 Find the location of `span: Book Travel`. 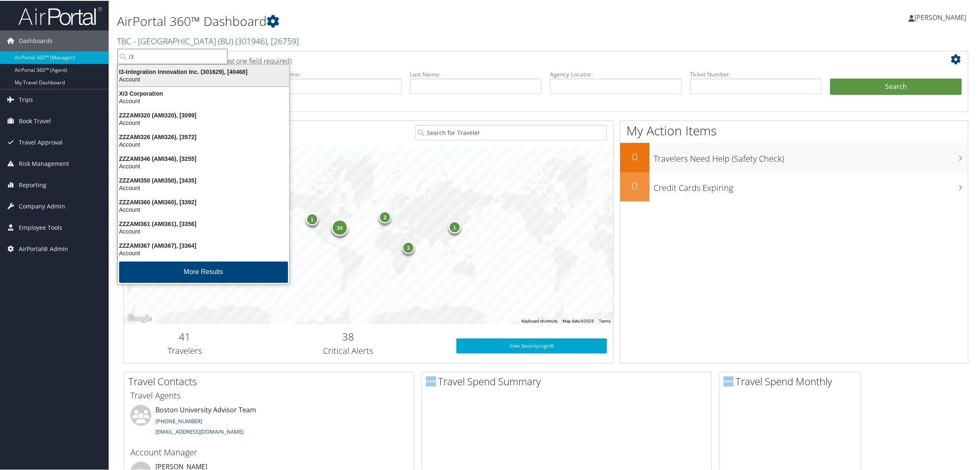

span: Book Travel is located at coordinates (35, 120).